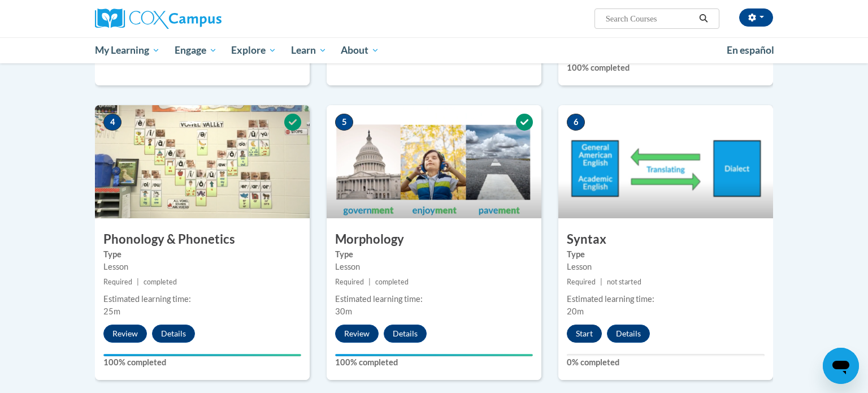  What do you see at coordinates (361, 50) in the screenshot?
I see `a: About` at bounding box center [361, 50].